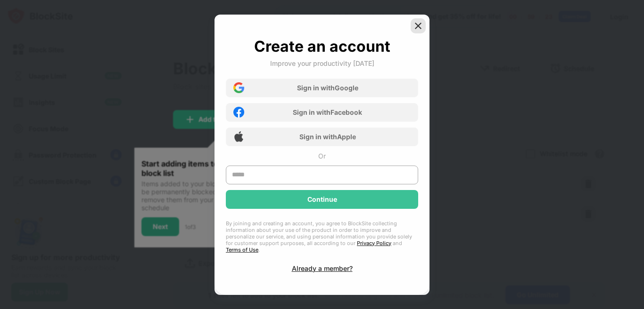  What do you see at coordinates (239, 137) in the screenshot?
I see `img: apple-icon.png` at bounding box center [239, 137].